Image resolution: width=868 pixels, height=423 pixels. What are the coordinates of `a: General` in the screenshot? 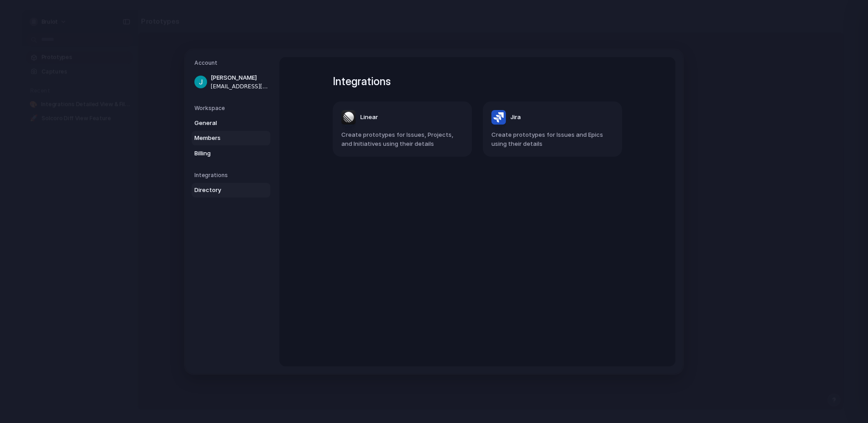 It's located at (231, 122).